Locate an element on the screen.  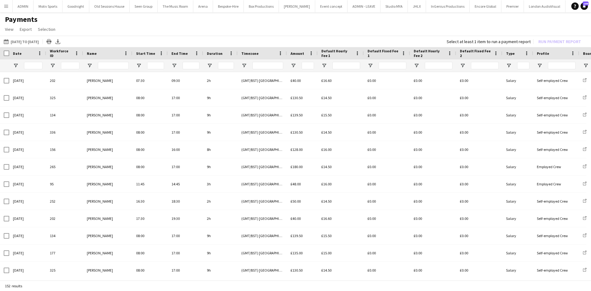
button: Goodnight is located at coordinates (76, 6).